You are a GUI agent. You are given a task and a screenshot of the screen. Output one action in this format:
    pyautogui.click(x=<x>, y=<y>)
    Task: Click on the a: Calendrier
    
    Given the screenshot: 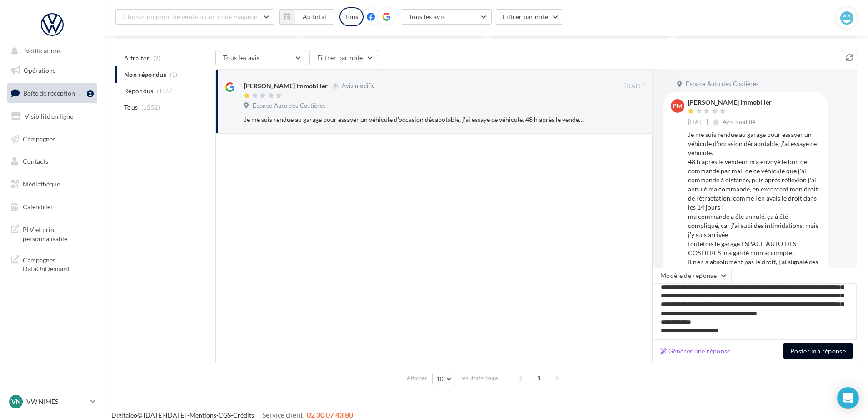 What is the action you would take?
    pyautogui.click(x=52, y=207)
    